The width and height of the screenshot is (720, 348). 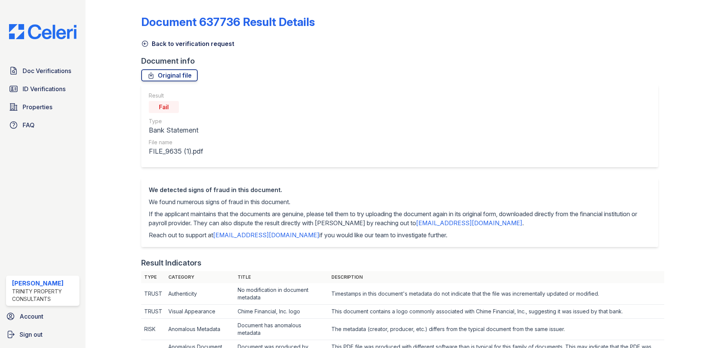 I want to click on div: FILE_9635 (1).pdf, so click(x=176, y=151).